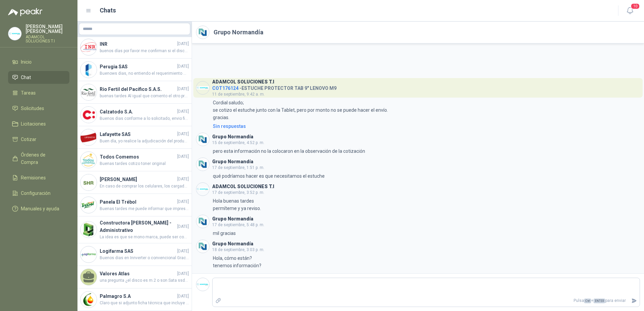  Describe the element at coordinates (32, 108) in the screenshot. I see `span: Solicitudes` at that location.